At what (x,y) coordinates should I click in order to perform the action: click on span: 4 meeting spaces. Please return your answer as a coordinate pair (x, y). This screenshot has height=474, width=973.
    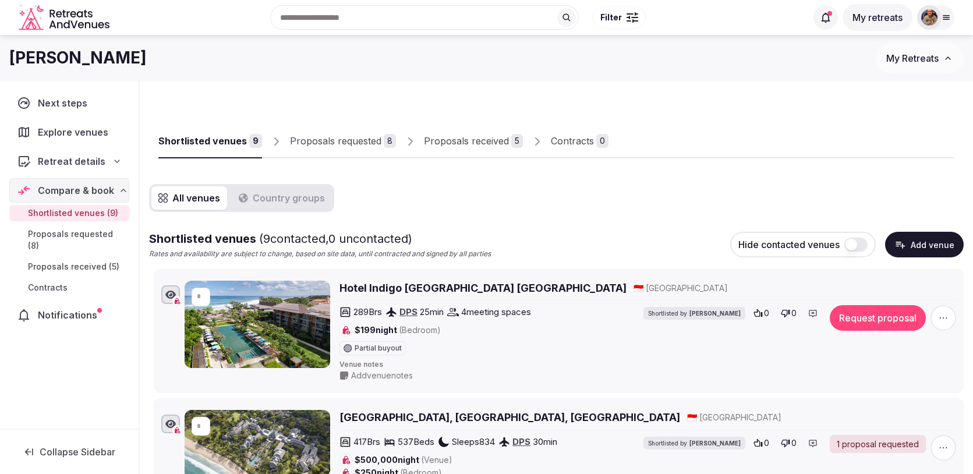
    Looking at the image, I should click on (496, 311).